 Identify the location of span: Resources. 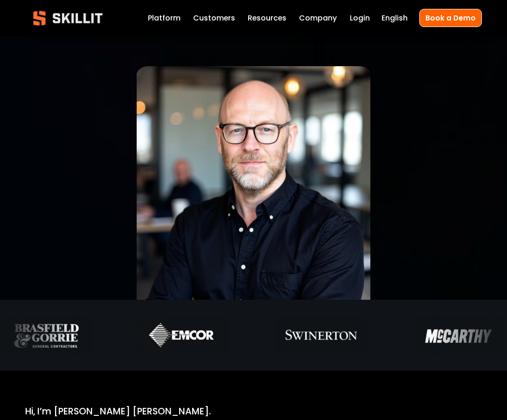
(267, 18).